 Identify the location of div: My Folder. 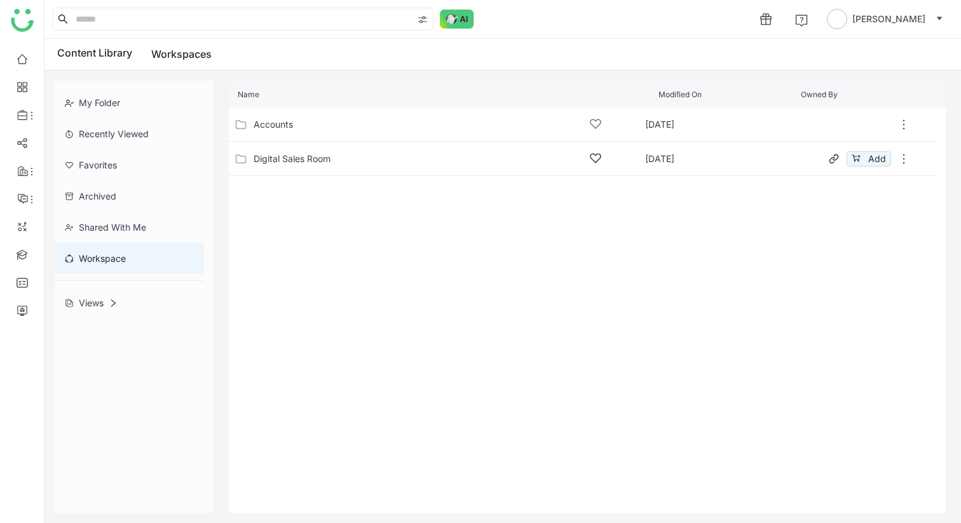
(129, 102).